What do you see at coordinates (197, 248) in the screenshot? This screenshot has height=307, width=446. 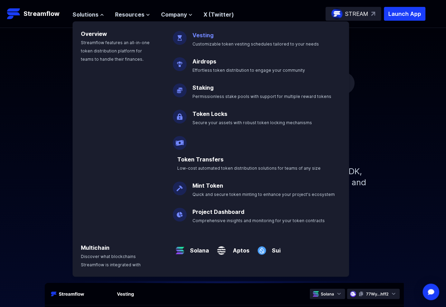 I see `a: Solana` at bounding box center [197, 248].